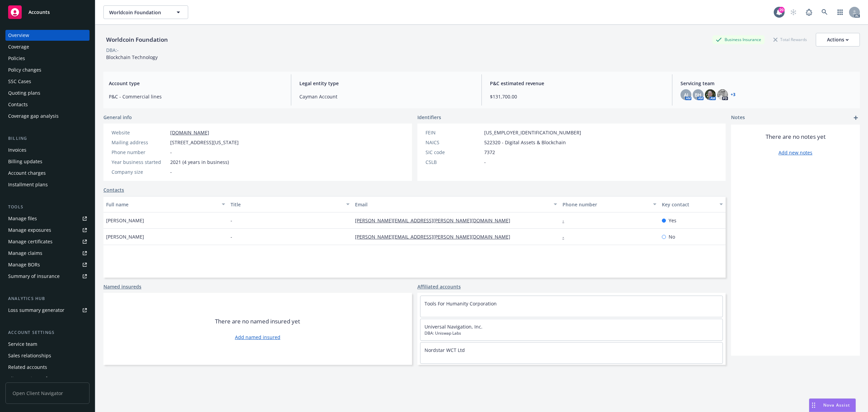 The height and width of the screenshot is (412, 868). Describe the element at coordinates (609, 205) in the screenshot. I see `button: Phone number` at that location.